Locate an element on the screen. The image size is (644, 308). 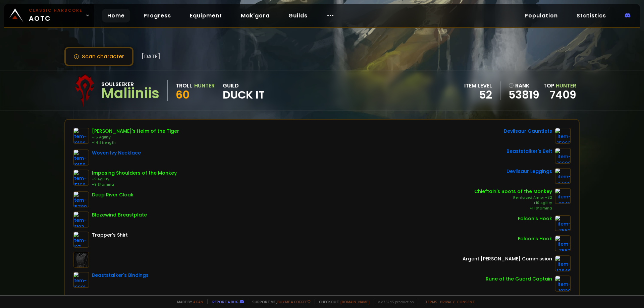
a: Privacy is located at coordinates (447, 302).